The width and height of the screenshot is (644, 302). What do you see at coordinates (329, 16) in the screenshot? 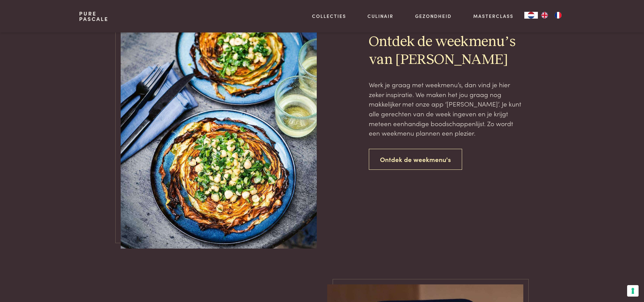
I see `a: Collecties` at bounding box center [329, 16].